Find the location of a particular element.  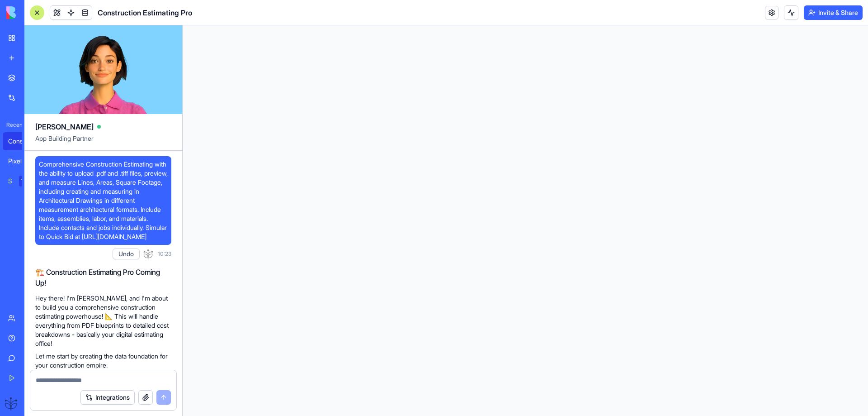

button: Undo is located at coordinates (126, 253).